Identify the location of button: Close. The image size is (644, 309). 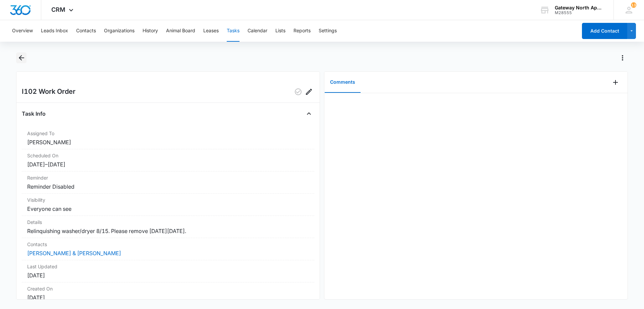
(309, 114).